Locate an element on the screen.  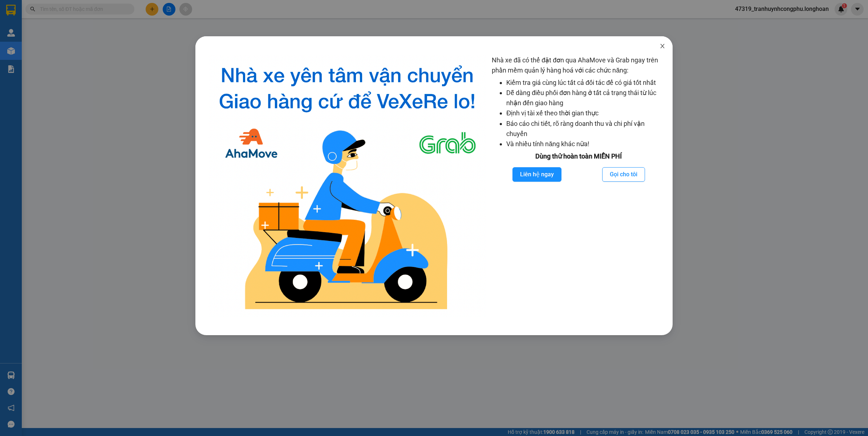
span: close is located at coordinates (662, 46).